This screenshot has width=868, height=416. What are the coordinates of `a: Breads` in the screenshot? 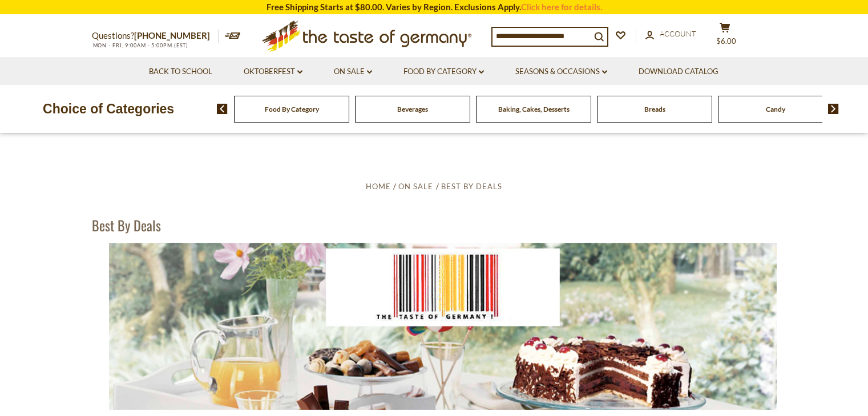 It's located at (655, 109).